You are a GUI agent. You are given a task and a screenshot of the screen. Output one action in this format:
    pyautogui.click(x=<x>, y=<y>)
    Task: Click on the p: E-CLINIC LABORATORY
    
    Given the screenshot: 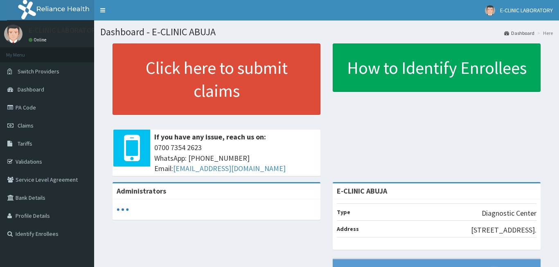 What is the action you would take?
    pyautogui.click(x=64, y=30)
    